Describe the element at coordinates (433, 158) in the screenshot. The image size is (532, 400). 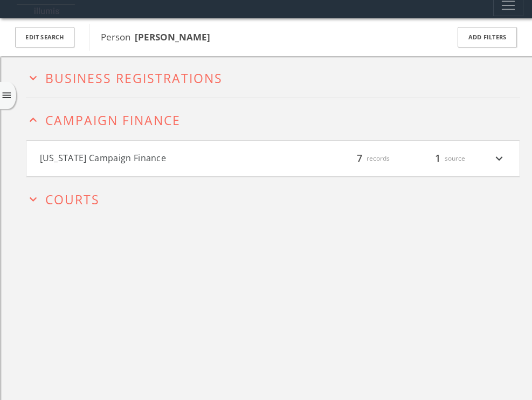
I see `div: source` at that location.